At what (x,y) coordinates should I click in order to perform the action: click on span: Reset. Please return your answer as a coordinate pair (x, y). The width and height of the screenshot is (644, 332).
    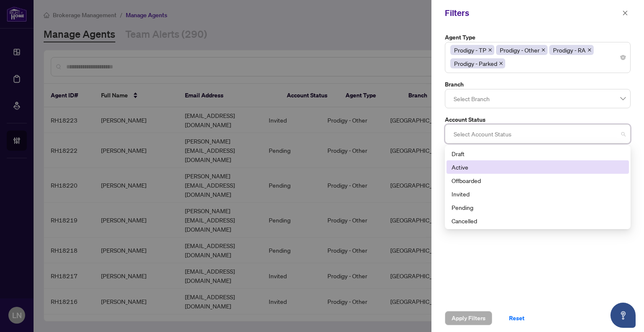
    Looking at the image, I should click on (517, 318).